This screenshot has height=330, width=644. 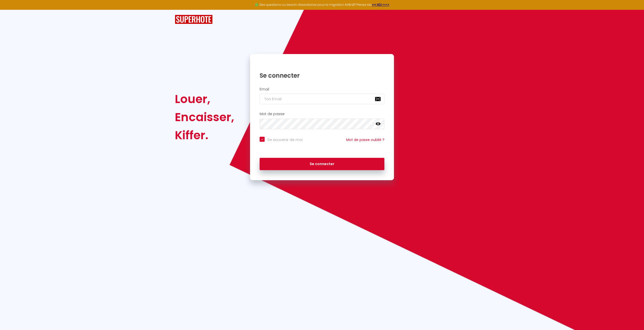 I want to click on strong: >>> ICI <<<<, so click(x=380, y=5).